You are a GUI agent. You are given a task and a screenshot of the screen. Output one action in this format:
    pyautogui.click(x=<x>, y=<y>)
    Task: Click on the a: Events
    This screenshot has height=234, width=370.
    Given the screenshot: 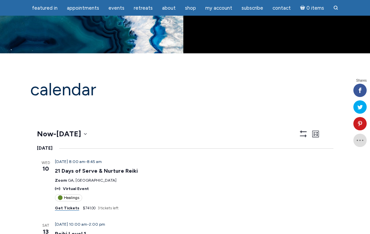 What is the action you would take?
    pyautogui.click(x=117, y=8)
    